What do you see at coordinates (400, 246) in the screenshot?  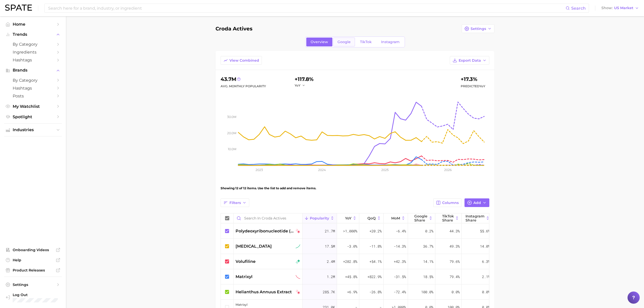 I see `span: -14.3%` at bounding box center [400, 246].